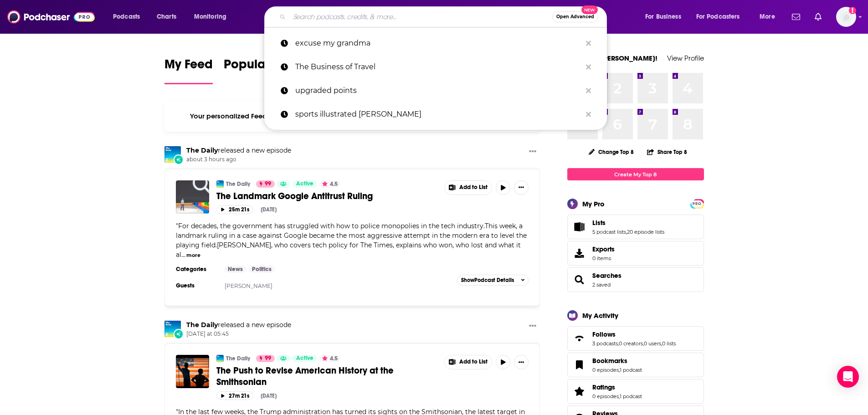  Describe the element at coordinates (575, 17) in the screenshot. I see `span: Open Advanced` at that location.